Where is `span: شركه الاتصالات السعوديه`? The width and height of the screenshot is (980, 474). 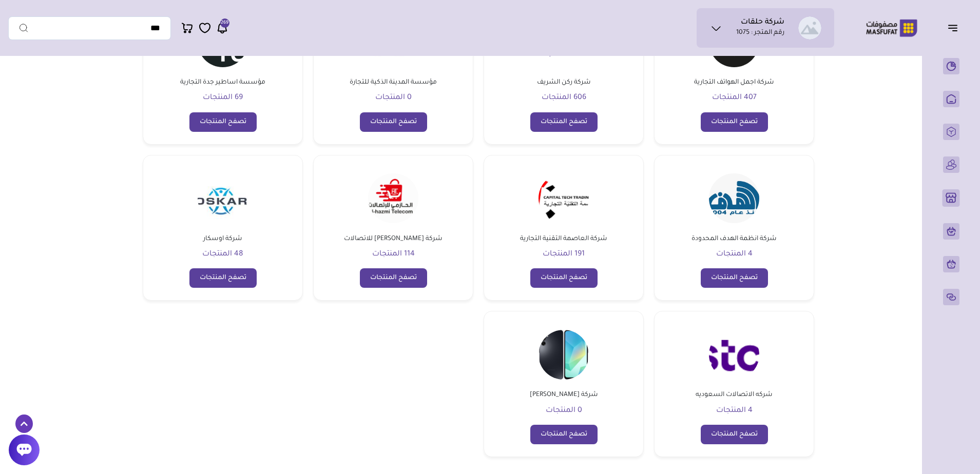 span: شركه الاتصالات السعوديه is located at coordinates (734, 395).